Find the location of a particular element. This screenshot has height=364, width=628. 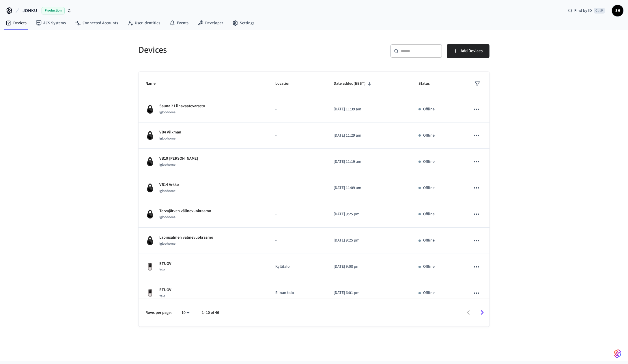

a: ACS Systems is located at coordinates (51, 23).